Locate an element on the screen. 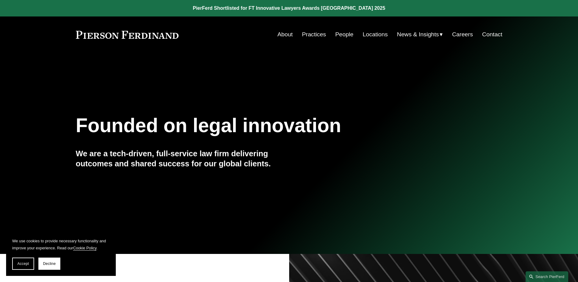  a: Contact is located at coordinates (492, 34).